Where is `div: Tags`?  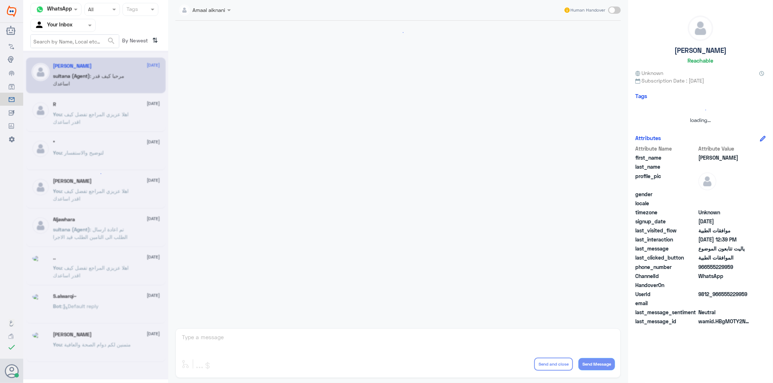 div: Tags is located at coordinates (132, 10).